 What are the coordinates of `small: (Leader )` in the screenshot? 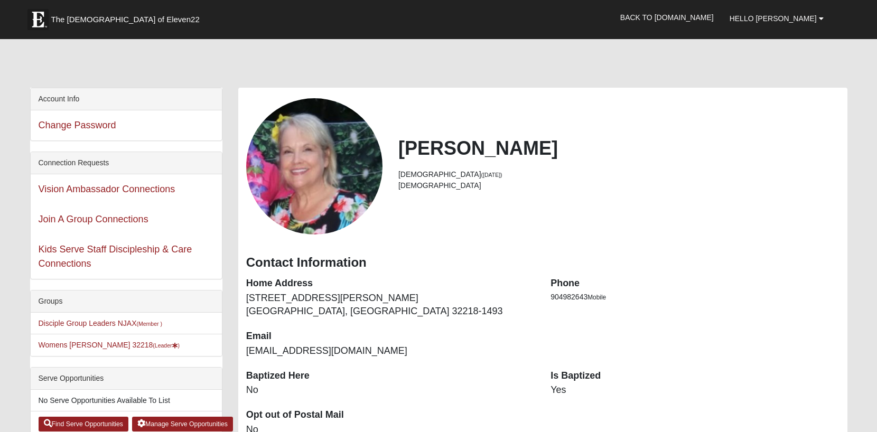 It's located at (166, 346).